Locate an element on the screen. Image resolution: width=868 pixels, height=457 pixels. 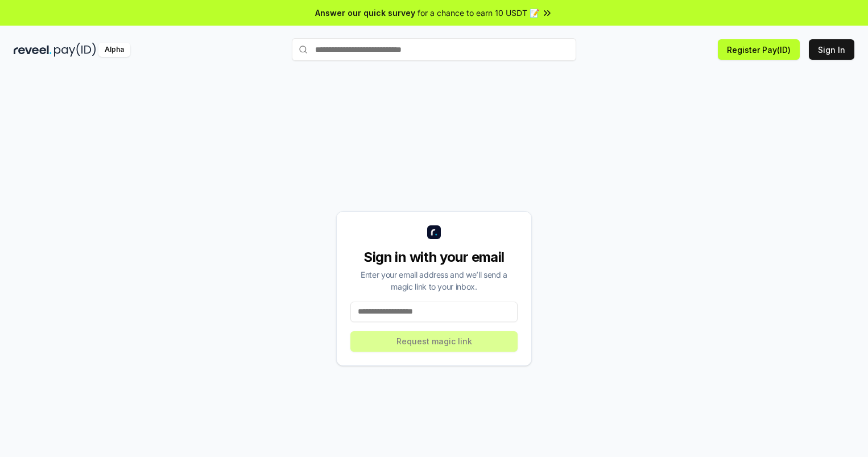
div: Enter your email address and we’ll send a magic link to your inbox. is located at coordinates (434, 281).